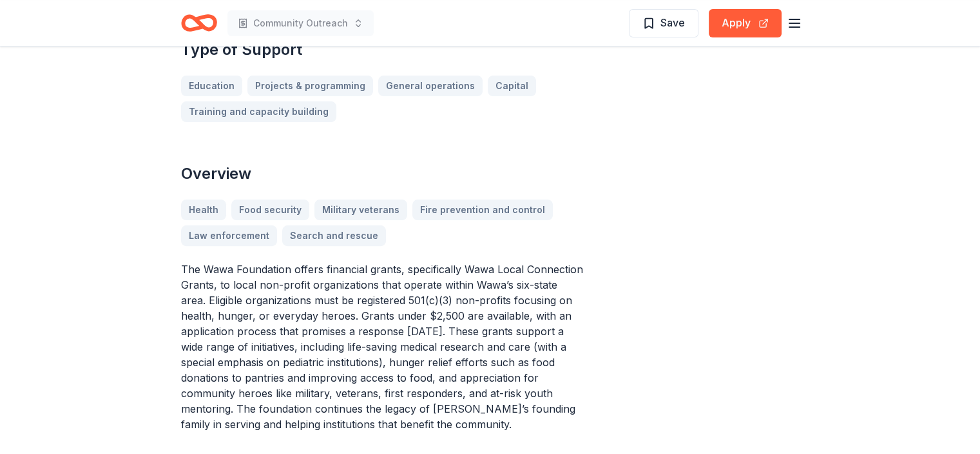 This screenshot has width=980, height=454. What do you see at coordinates (301, 23) in the screenshot?
I see `button: Community Outreach` at bounding box center [301, 23].